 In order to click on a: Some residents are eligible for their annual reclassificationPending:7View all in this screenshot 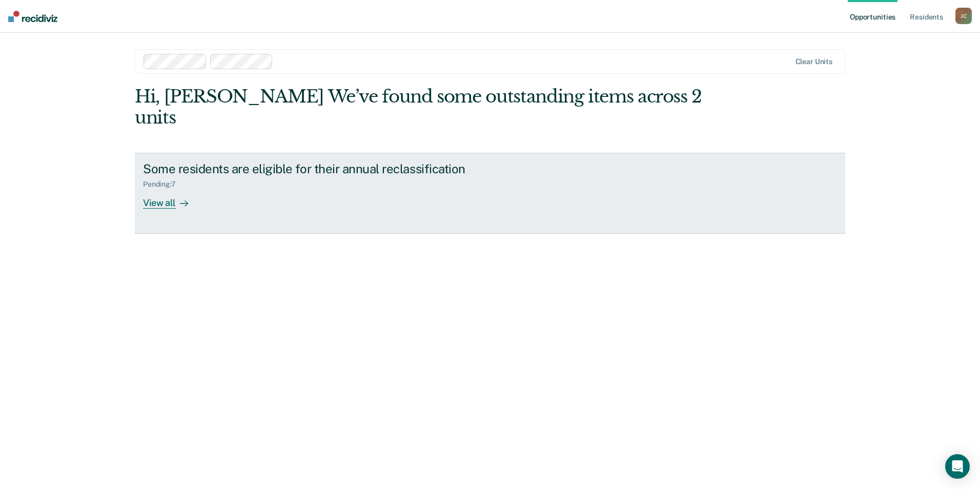, I will do `click(490, 193)`.